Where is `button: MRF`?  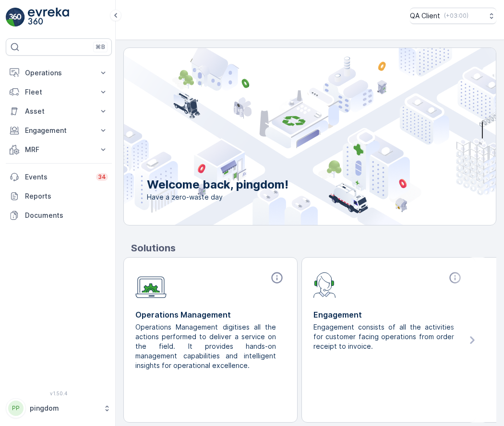 button: MRF is located at coordinates (58, 150).